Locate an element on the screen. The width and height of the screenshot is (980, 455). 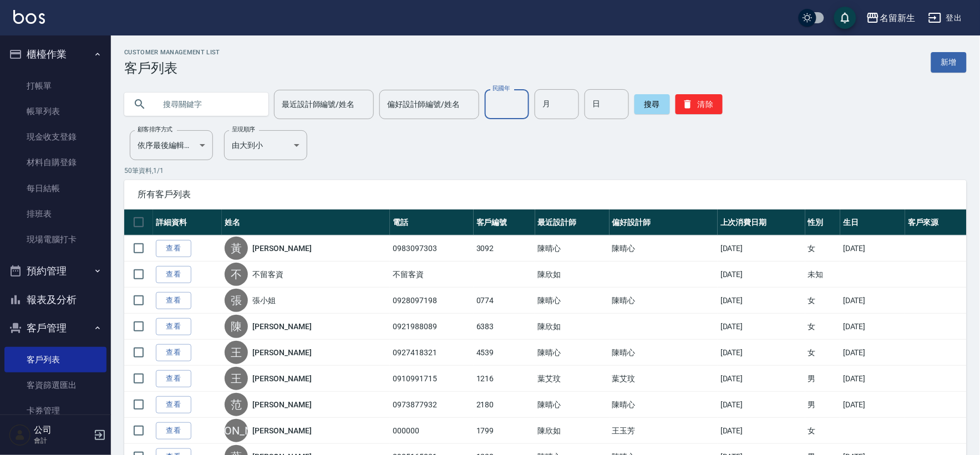
th: 客戶來源 is located at coordinates (936, 223).